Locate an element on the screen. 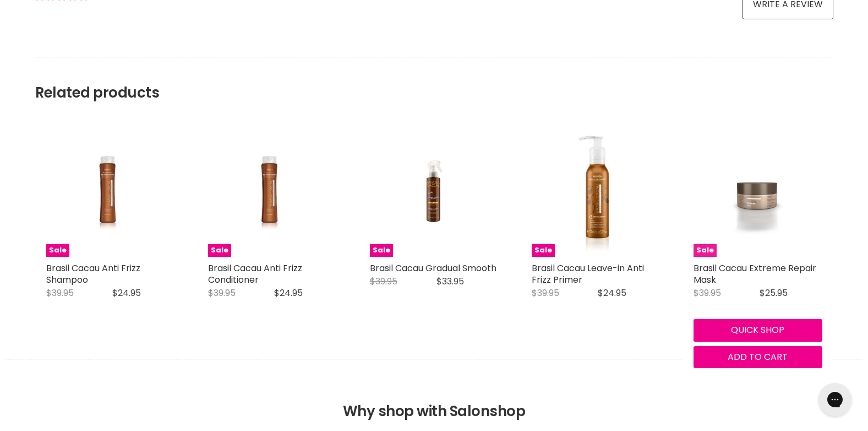 The height and width of the screenshot is (431, 868). a: Brasil Cacau Leave-in Anti Frizz Primer Sale is located at coordinates (596, 192).